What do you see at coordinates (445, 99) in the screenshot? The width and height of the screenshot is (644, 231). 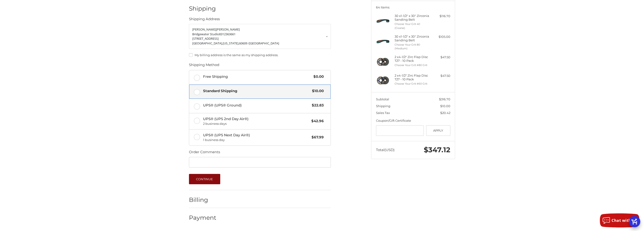 I see `span: $316.70` at bounding box center [445, 99].